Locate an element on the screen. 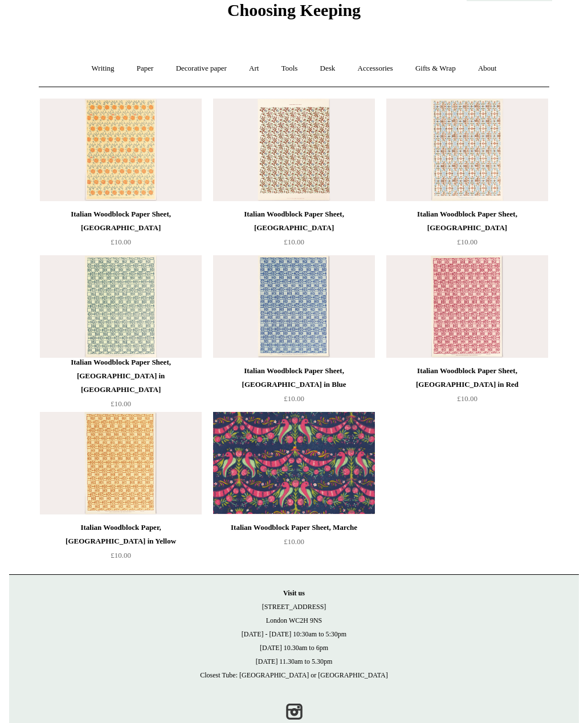  a: Italian Woodblock Paper Sheet, Venice in Blue Italian Woodblock Paper Sheet, Venice in Blue is located at coordinates (294, 306).